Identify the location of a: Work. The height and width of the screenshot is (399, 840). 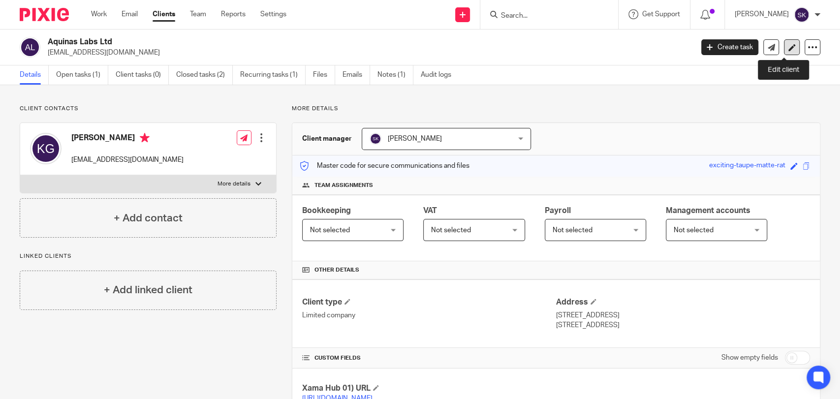
(99, 14).